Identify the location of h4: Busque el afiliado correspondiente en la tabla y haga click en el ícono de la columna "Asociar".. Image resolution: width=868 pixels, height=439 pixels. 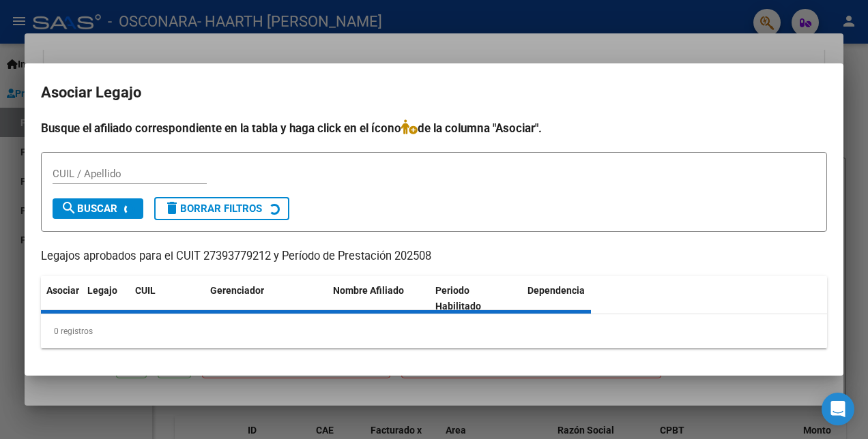
(434, 128).